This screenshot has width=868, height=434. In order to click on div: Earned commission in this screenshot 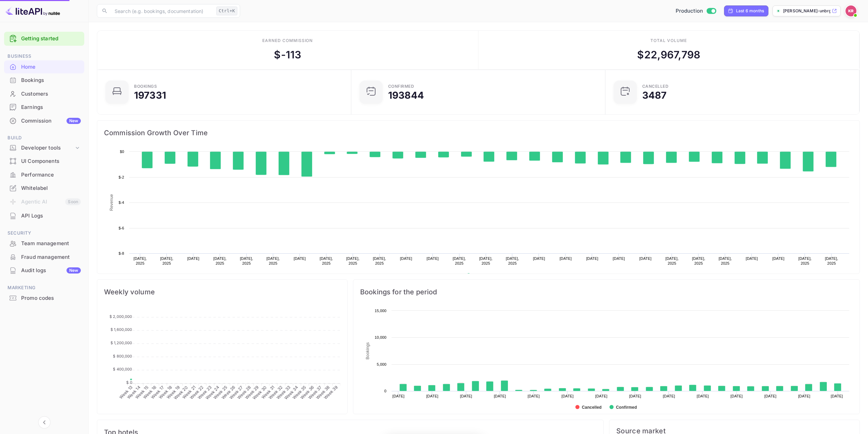, I will do `click(287, 41)`.